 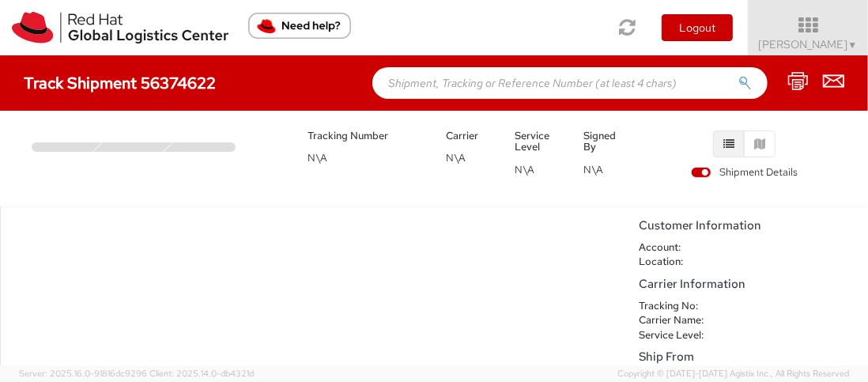 What do you see at coordinates (677, 247) in the screenshot?
I see `dt: Account:` at bounding box center [677, 247].